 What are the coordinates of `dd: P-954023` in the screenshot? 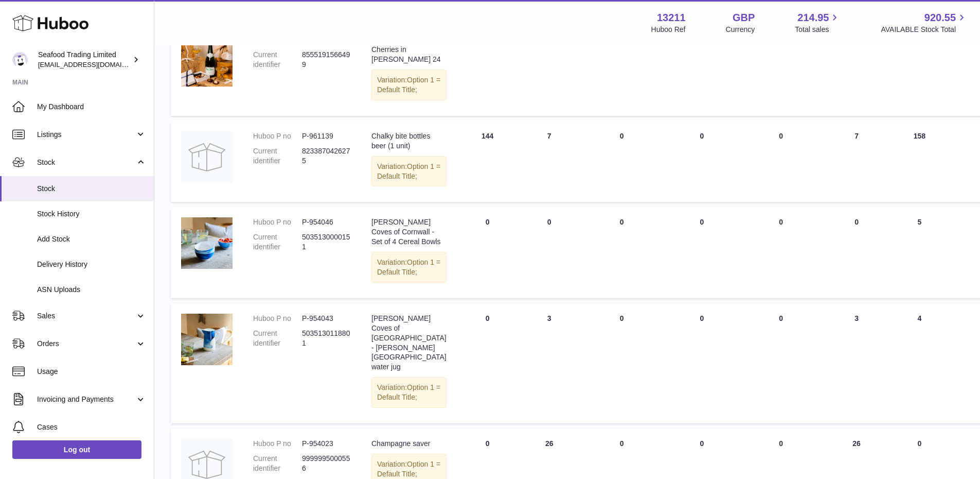 It's located at (326, 443).